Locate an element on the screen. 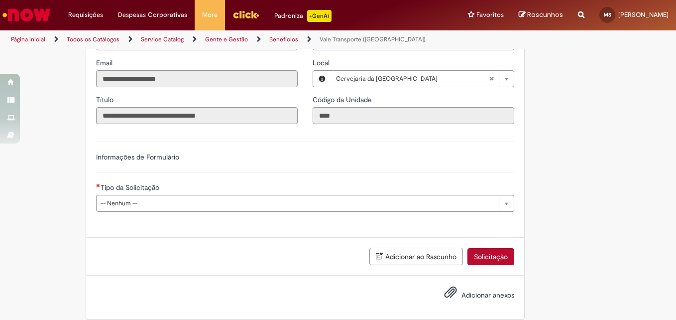  label: Somente leitura - Código da Unidade is located at coordinates (343, 100).